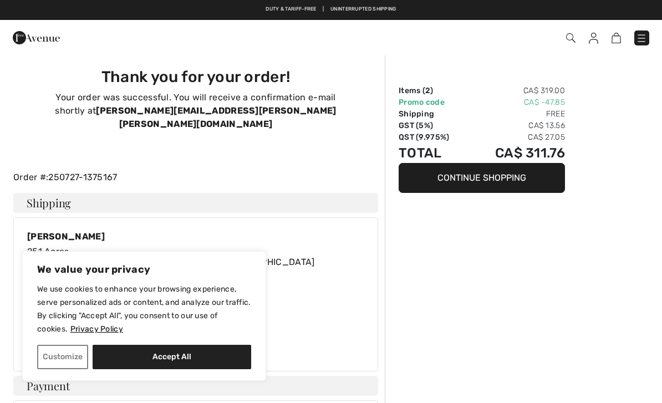 This screenshot has height=403, width=662. What do you see at coordinates (434, 137) in the screenshot?
I see `td: QST (9.975%)` at bounding box center [434, 137].